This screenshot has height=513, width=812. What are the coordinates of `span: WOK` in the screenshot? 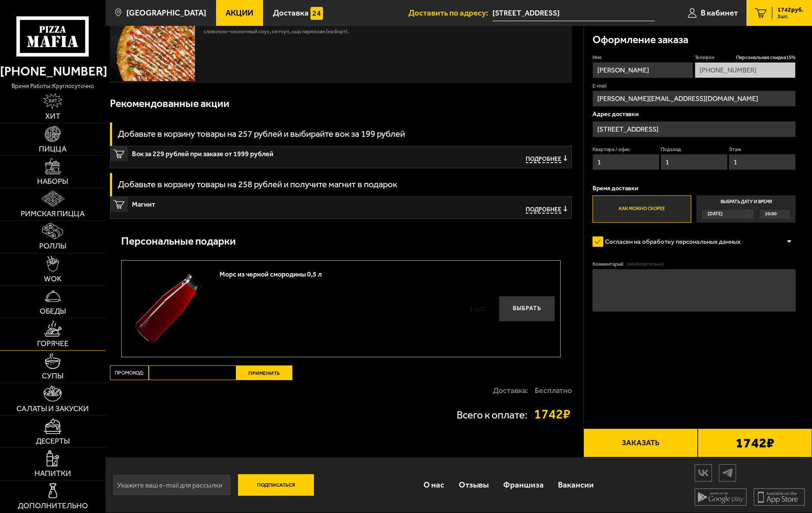 It's located at (52, 279).